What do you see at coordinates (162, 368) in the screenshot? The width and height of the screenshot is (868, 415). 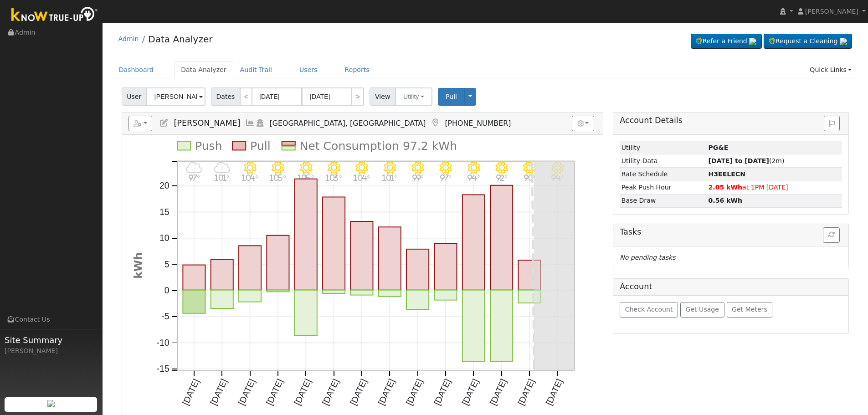 I see `text: -15` at bounding box center [162, 368].